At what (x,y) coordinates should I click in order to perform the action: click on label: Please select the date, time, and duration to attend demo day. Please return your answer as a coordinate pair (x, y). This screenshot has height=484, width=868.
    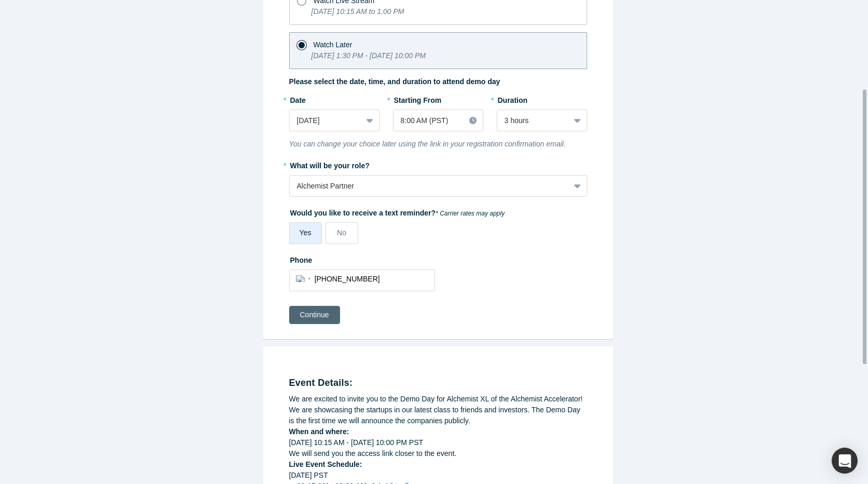
    Looking at the image, I should click on (395, 82).